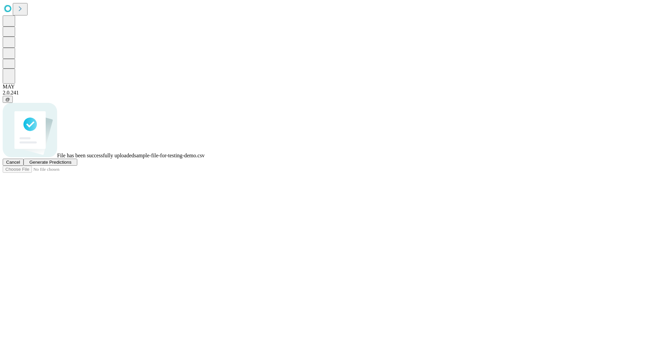 The height and width of the screenshot is (363, 645). What do you see at coordinates (50, 162) in the screenshot?
I see `button: Generate Predictions` at bounding box center [50, 162].